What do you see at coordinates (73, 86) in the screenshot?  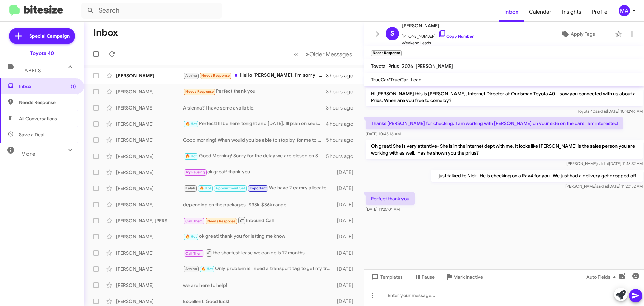 I see `span: (1)` at bounding box center [73, 86].